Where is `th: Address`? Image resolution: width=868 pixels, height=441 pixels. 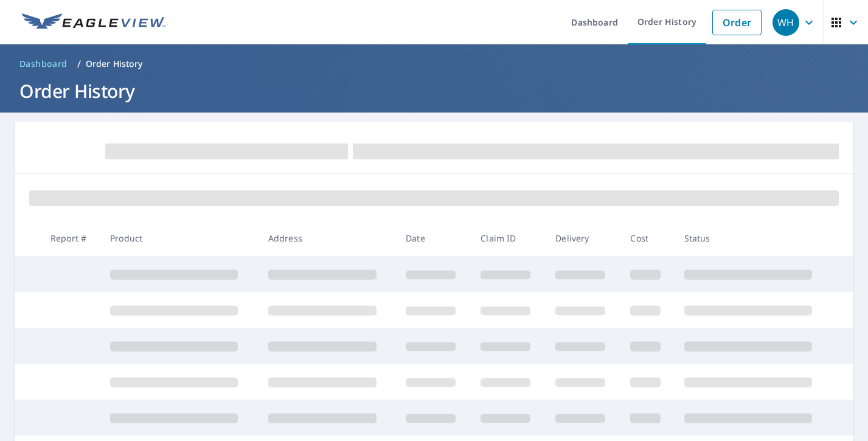
th: Address is located at coordinates (327, 238).